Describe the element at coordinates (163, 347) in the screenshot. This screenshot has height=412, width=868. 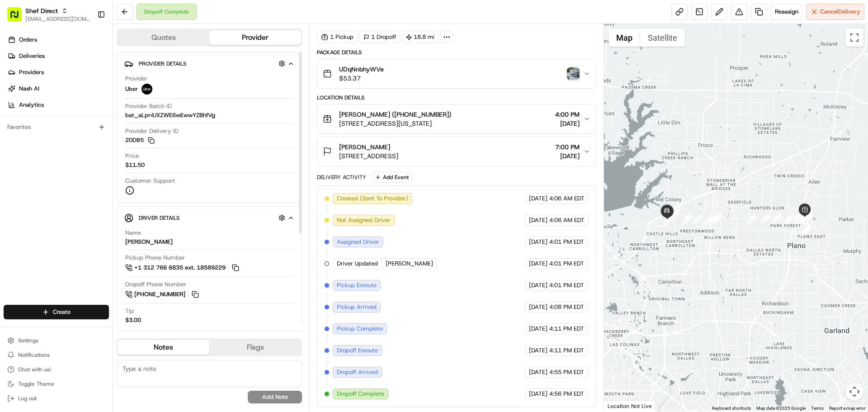
I see `button: Notes` at that location.